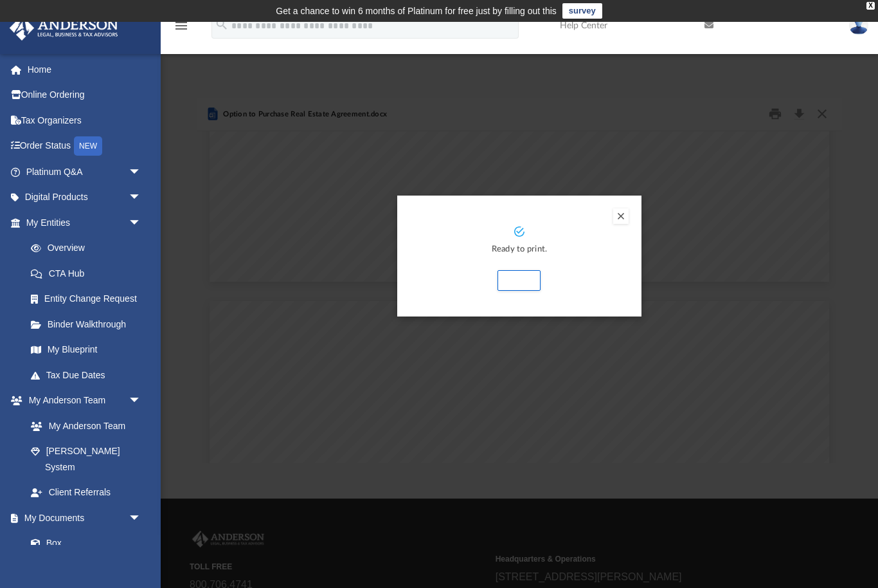 The image size is (878, 588). What do you see at coordinates (181, 26) in the screenshot?
I see `i: menu` at bounding box center [181, 26].